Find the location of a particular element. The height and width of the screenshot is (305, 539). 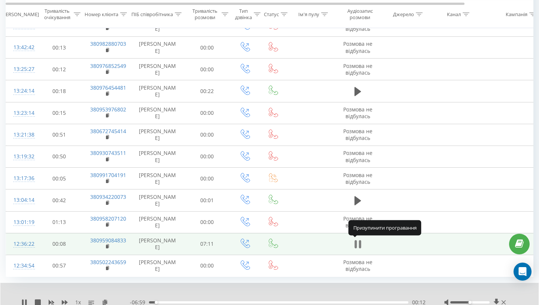

td: 01:13 is located at coordinates (59, 222).